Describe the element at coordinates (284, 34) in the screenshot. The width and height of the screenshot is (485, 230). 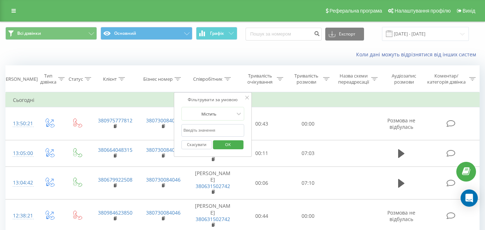
I see `input: Пошук за номером` at that location.